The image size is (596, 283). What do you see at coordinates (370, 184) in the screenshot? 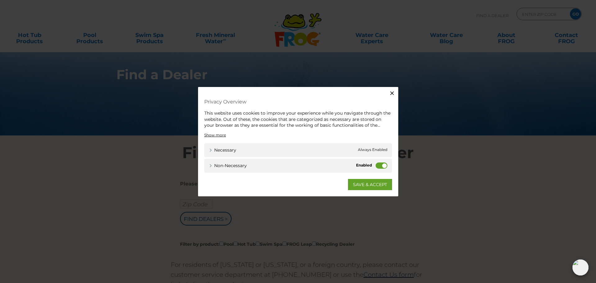
I see `a: SAVE & ACCEPT` at bounding box center [370, 184].